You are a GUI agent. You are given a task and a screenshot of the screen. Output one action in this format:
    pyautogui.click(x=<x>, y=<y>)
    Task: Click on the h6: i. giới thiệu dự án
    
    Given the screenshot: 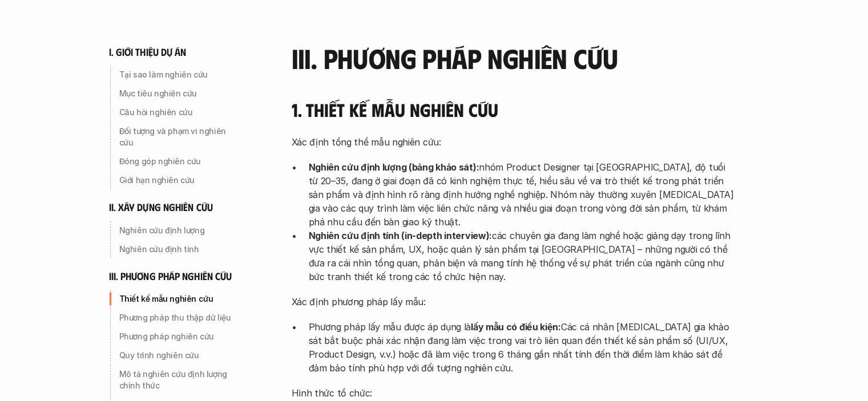 What is the action you would take?
    pyautogui.click(x=148, y=52)
    